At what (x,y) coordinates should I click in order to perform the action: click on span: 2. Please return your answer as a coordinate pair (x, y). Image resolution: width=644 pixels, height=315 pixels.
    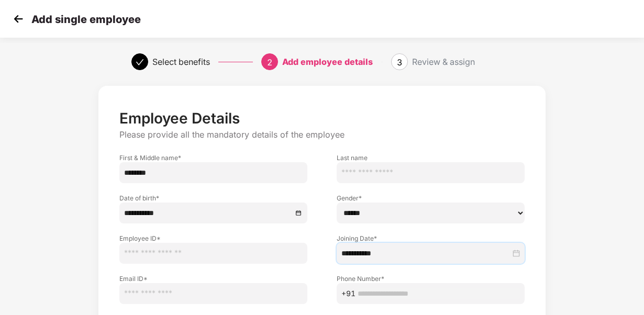
    Looking at the image, I should click on (269, 62).